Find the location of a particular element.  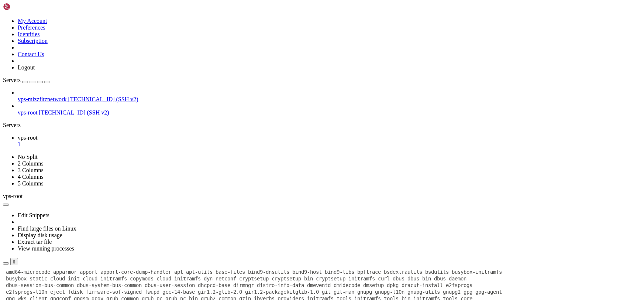

a: View running processes is located at coordinates (46, 249).